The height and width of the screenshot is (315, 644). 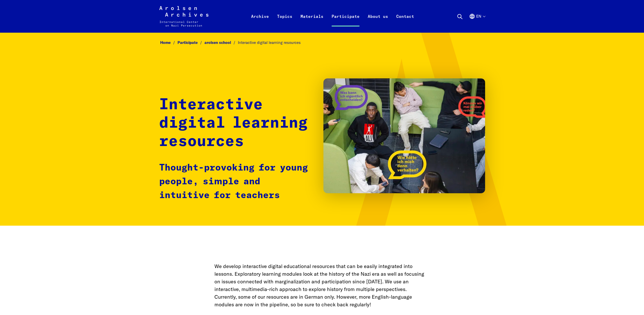 I want to click on a: Contact, so click(x=405, y=22).